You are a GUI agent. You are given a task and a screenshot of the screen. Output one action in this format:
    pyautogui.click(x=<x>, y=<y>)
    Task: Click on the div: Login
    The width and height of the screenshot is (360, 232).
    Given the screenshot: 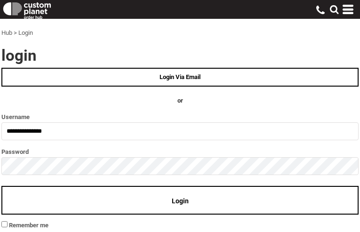 What is the action you would take?
    pyautogui.click(x=25, y=33)
    